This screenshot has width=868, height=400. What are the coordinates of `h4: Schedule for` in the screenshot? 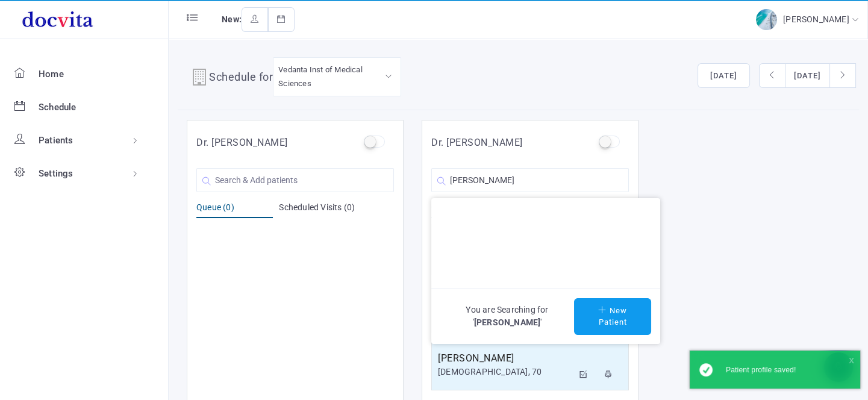 It's located at (241, 78).